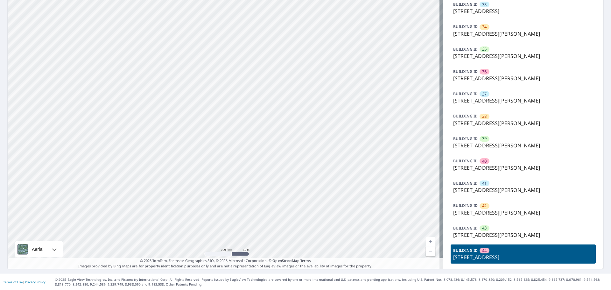 Image resolution: width=611 pixels, height=290 pixels. Describe the element at coordinates (485, 27) in the screenshot. I see `span: 34` at that location.